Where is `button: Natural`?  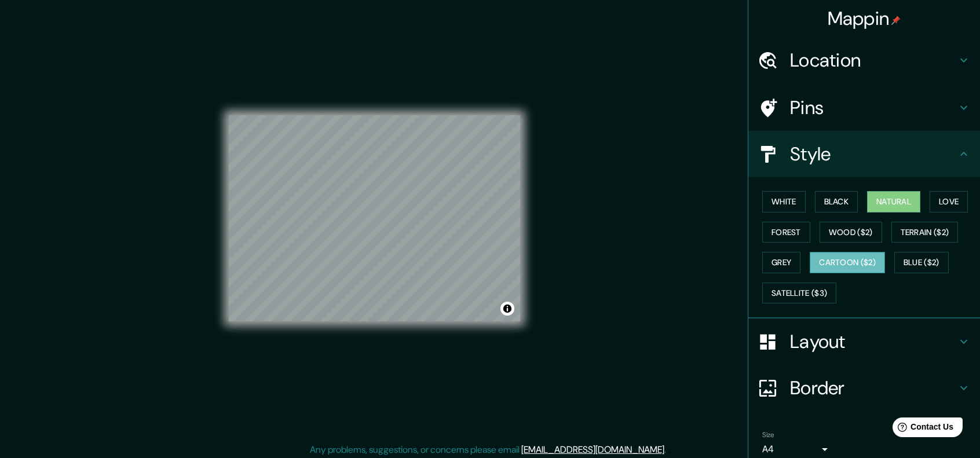
button: Natural is located at coordinates (894, 201).